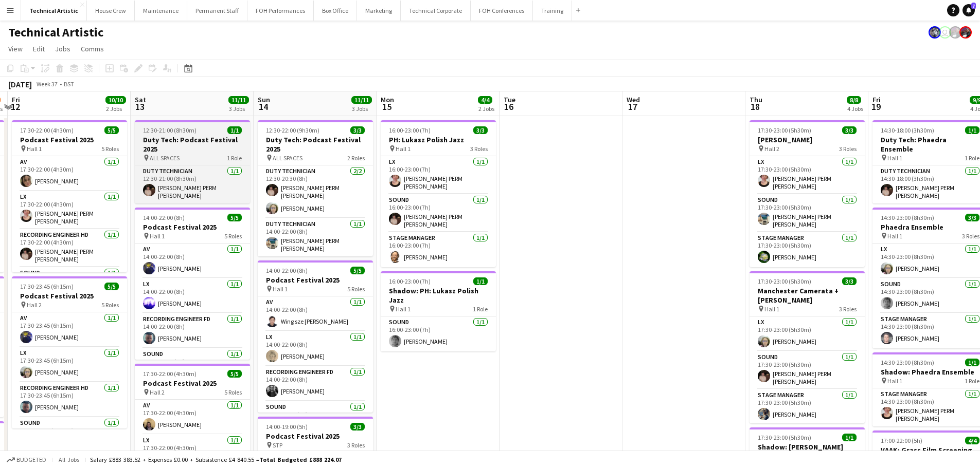 This screenshot has height=468, width=980. Describe the element at coordinates (409, 281) in the screenshot. I see `span: 16:00-23:00 (7h)` at that location.